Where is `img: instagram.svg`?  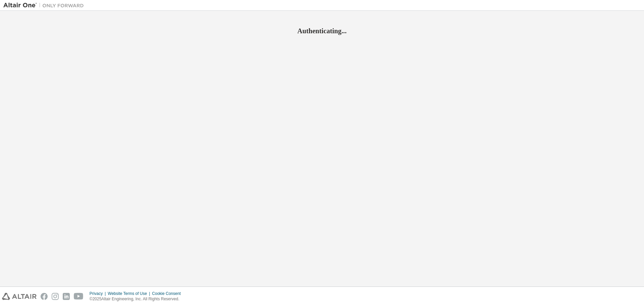 img: instagram.svg is located at coordinates (55, 296).